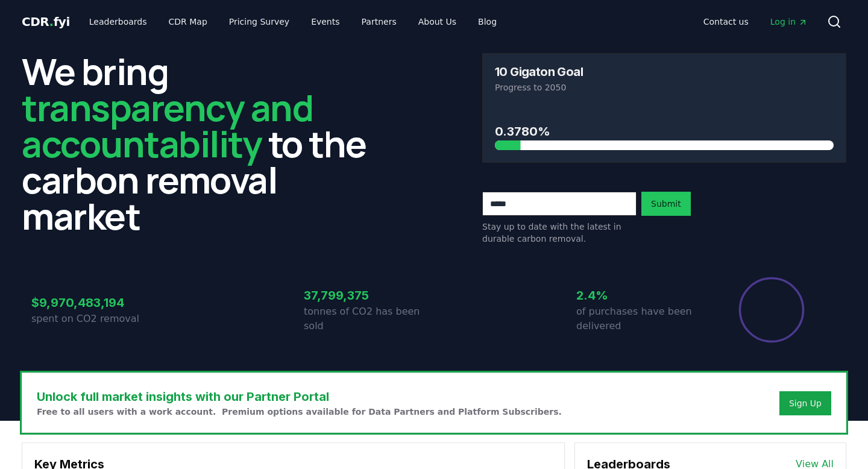 The height and width of the screenshot is (469, 868). What do you see at coordinates (642, 319) in the screenshot?
I see `p: of purchases have been delivered` at bounding box center [642, 319].